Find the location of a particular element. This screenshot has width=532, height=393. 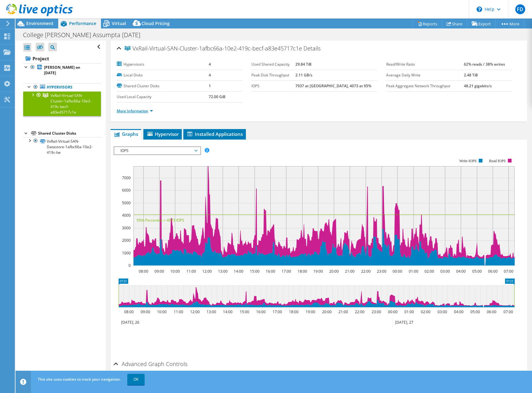

span: Installed Applications is located at coordinates (215, 134).